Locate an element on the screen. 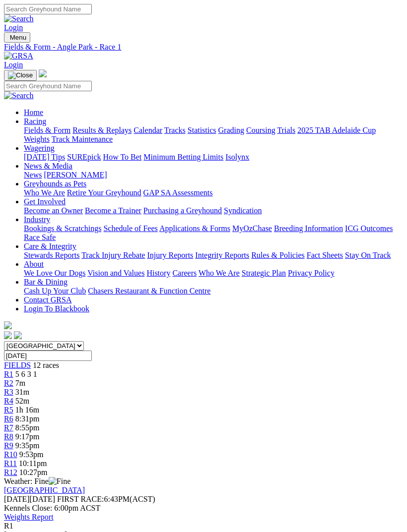  a: Privacy Policy is located at coordinates (311, 273).